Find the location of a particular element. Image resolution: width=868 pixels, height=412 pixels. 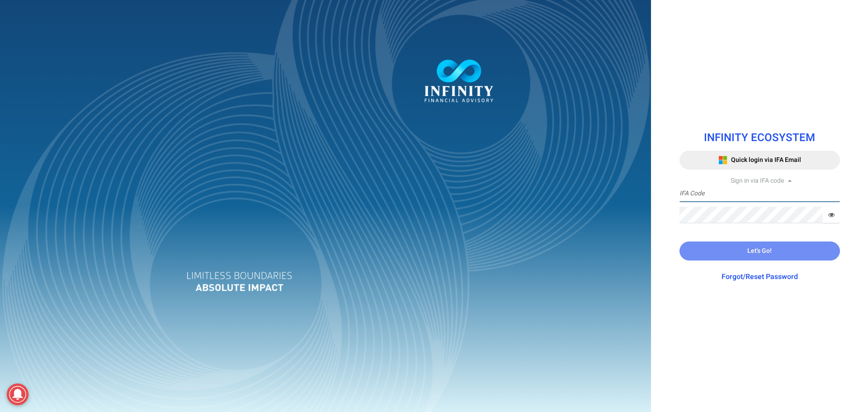

span: Sign in via IFA code is located at coordinates (757, 180).